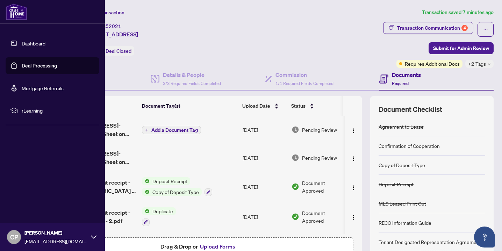 Image resolution: width=502 pixels, height=251 pixels. I want to click on span: ellipsis, so click(485, 29).